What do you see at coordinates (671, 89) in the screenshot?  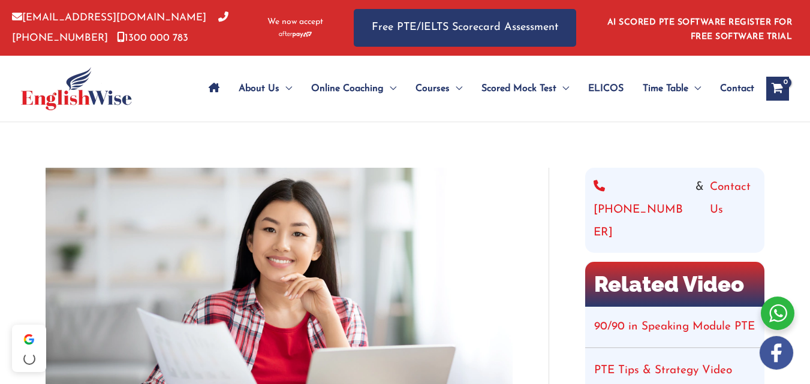 I see `a: Time TableMenu Toggle` at bounding box center [671, 89].